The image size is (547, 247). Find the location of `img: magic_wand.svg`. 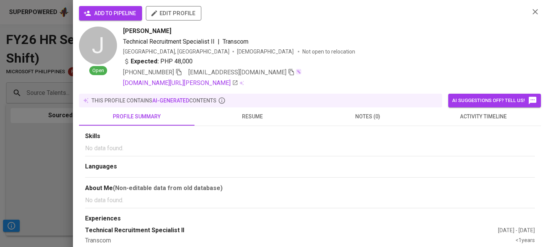

img: magic_wand.svg is located at coordinates (299, 72).